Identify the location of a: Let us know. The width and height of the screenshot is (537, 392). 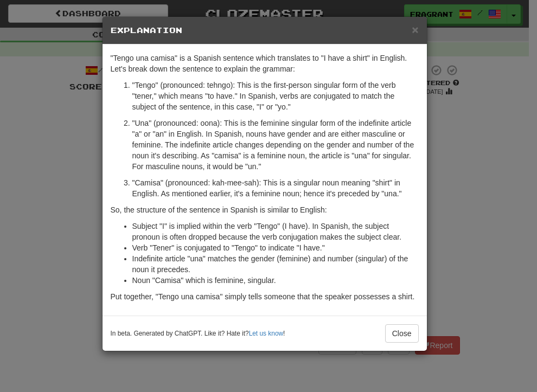
(266, 333).